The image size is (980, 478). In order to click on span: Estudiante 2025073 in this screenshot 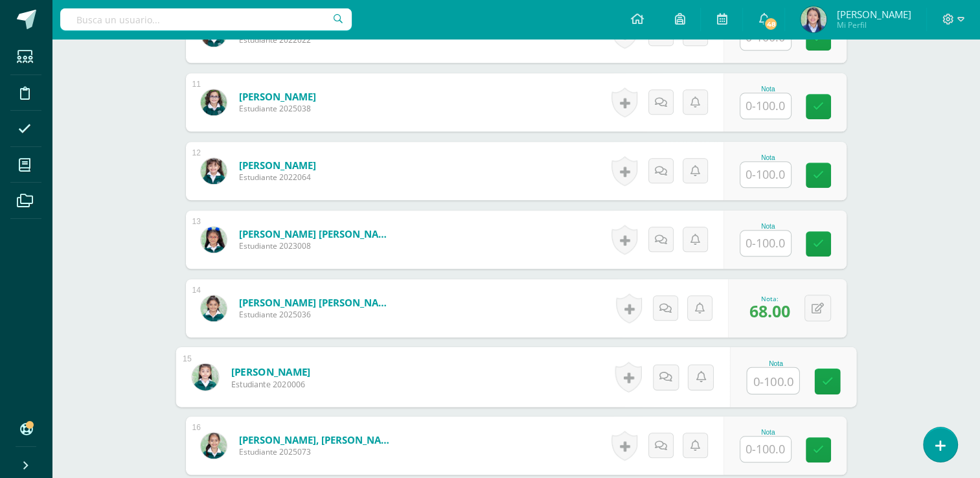, I will do `click(317, 452)`.